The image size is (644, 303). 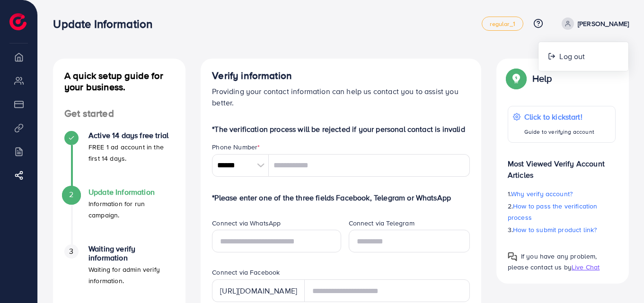 I want to click on label: Connect via Telegram, so click(x=381, y=223).